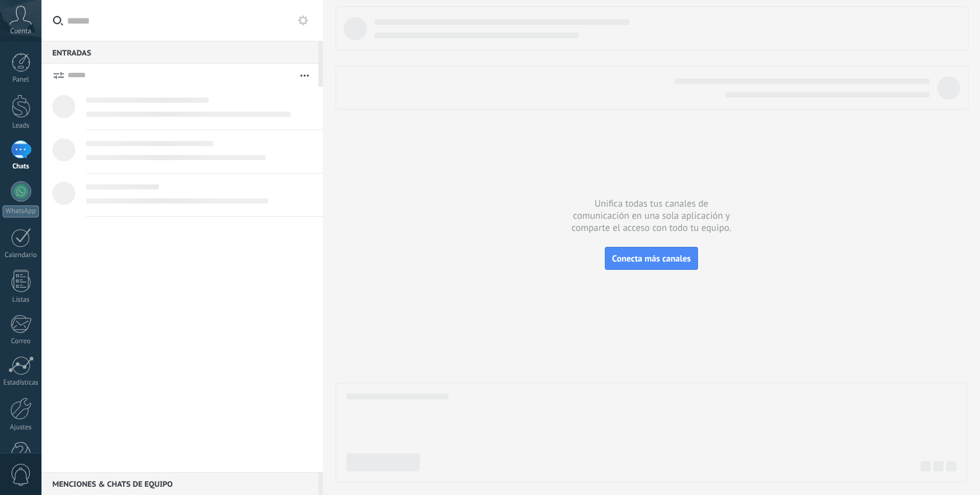 Image resolution: width=980 pixels, height=495 pixels. Describe the element at coordinates (651, 258) in the screenshot. I see `span: Conecta más canales` at that location.